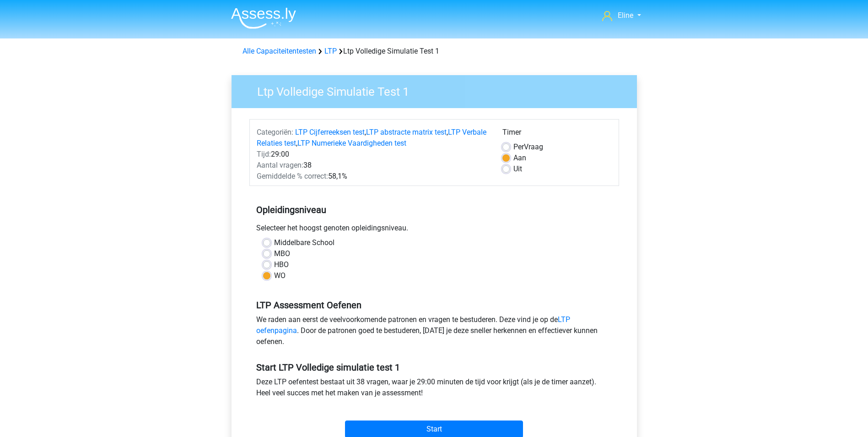 The width and height of the screenshot is (868, 437). Describe the element at coordinates (434, 389) in the screenshot. I see `div: Deze LTP oefentest bestaat uit 38 vragen, waar je 29:00 minuten de tijd voor krijgt (als je de ti...` at that location.